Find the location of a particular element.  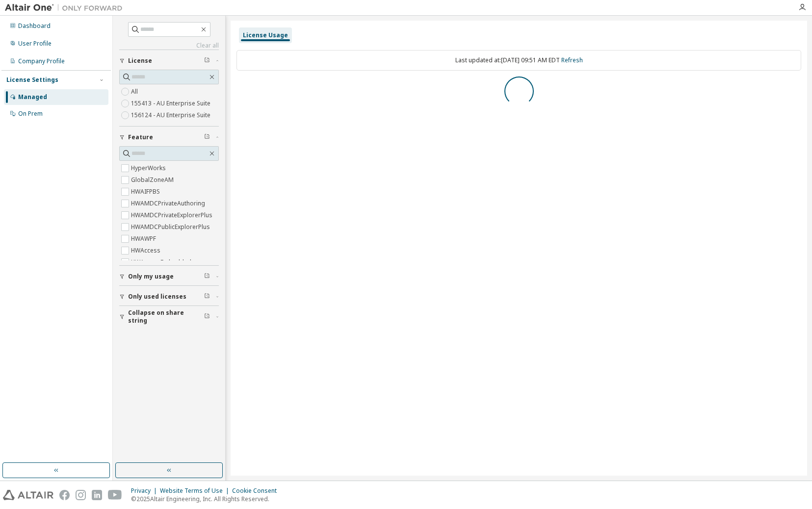

span: Collapse on share string is located at coordinates (166, 317).